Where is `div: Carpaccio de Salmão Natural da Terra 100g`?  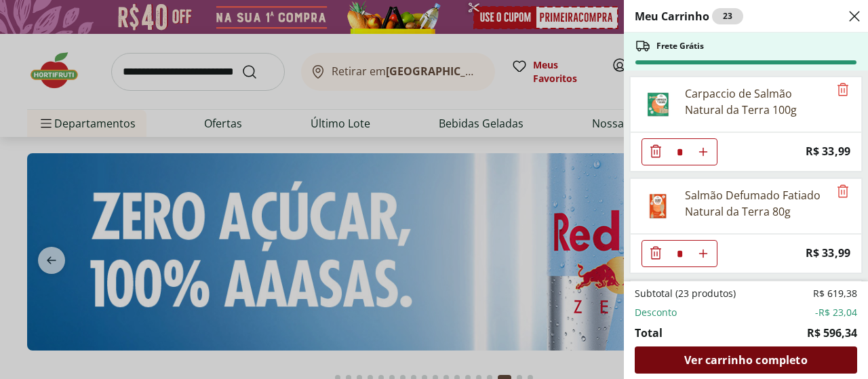 div: Carpaccio de Salmão Natural da Terra 100g is located at coordinates (757, 102).